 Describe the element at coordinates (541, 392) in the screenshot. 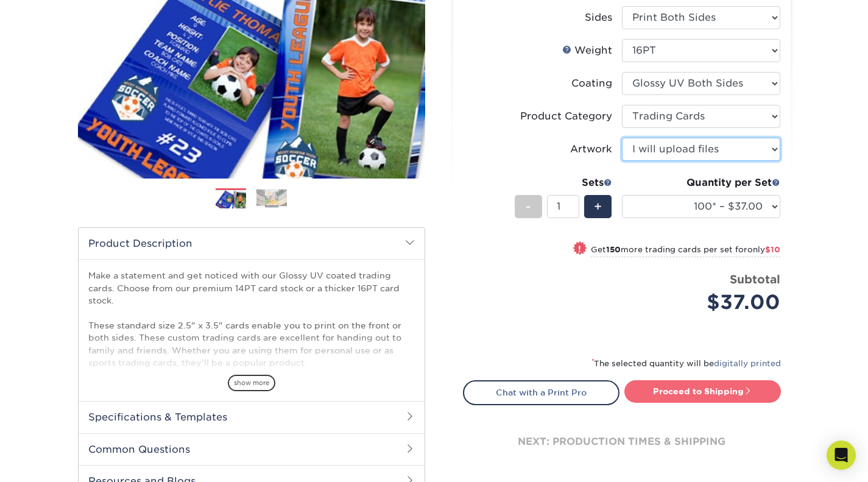

I see `a: Chat with a Print Pro` at that location.